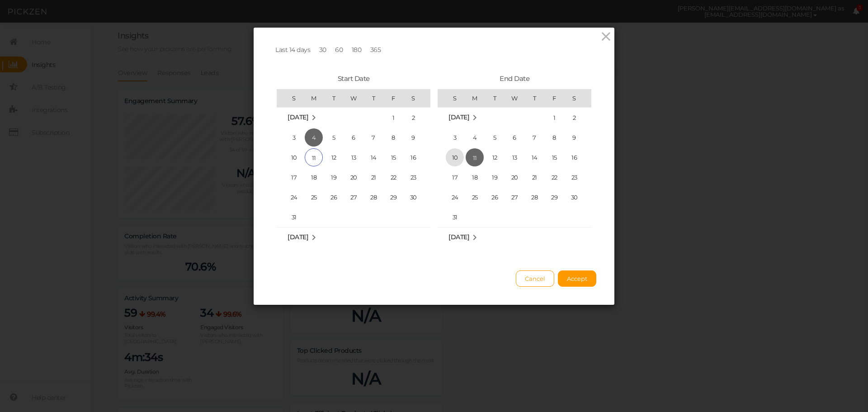  Describe the element at coordinates (515, 157) in the screenshot. I see `tr: Week 3` at that location.